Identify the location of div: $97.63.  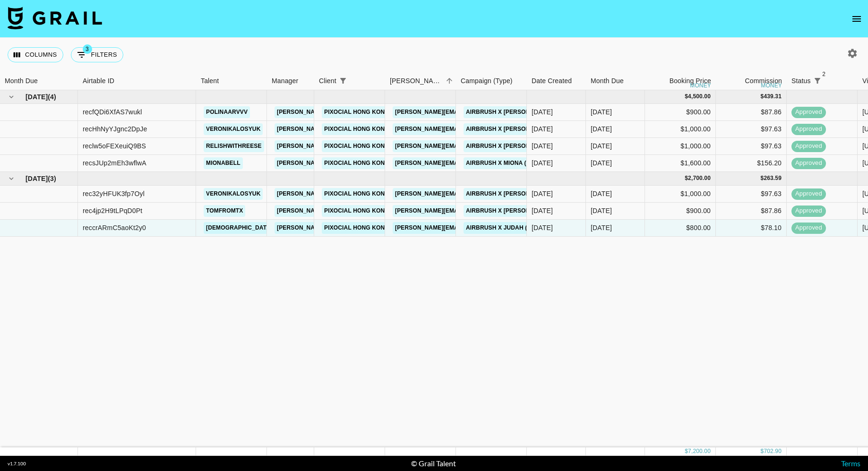
(751, 194).